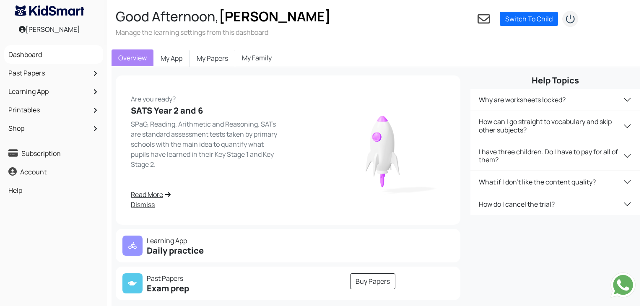  Describe the element at coordinates (555, 156) in the screenshot. I see `button: I have three children. Do I have to pay for all of them?` at that location.